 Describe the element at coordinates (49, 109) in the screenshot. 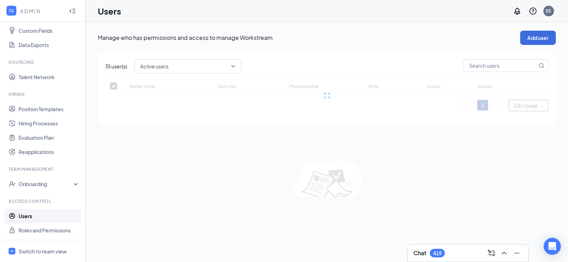

I see `a: Position Templates` at that location.